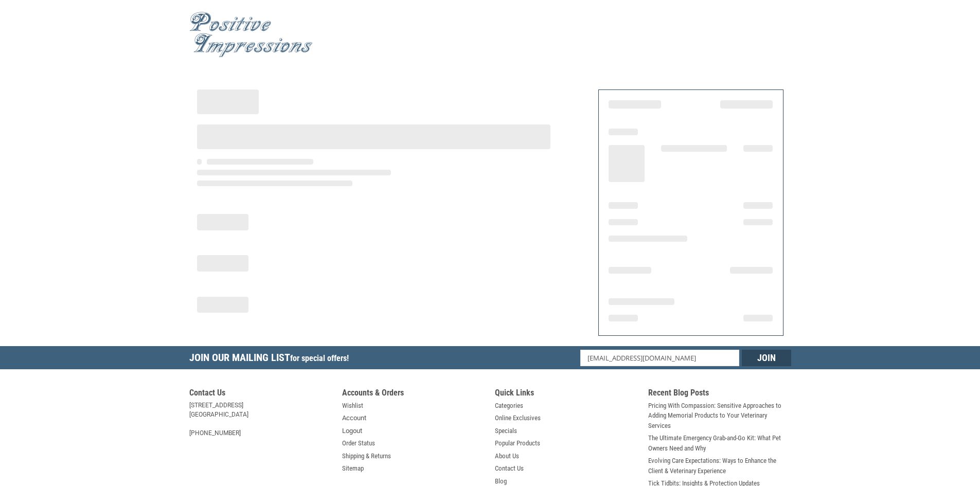 The height and width of the screenshot is (486, 980). I want to click on a: Categories, so click(509, 406).